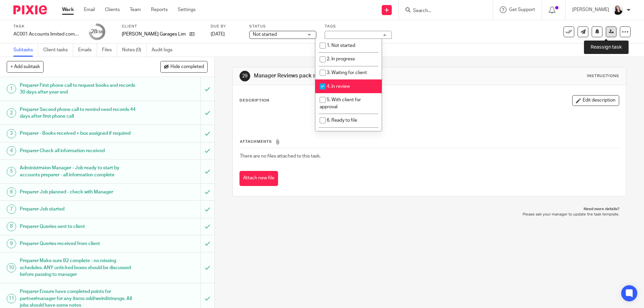  Describe the element at coordinates (11, 209) in the screenshot. I see `div: 7` at that location.